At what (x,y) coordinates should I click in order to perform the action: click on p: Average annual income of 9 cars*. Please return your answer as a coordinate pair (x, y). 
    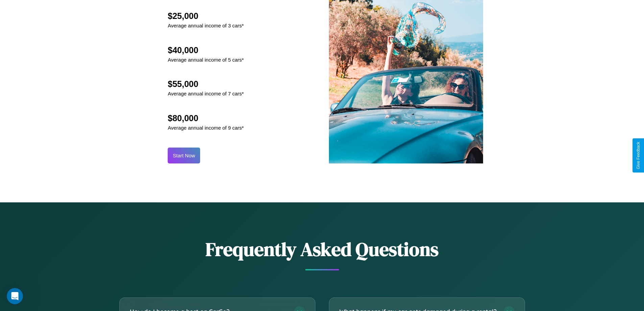
    Looking at the image, I should click on (206, 128).